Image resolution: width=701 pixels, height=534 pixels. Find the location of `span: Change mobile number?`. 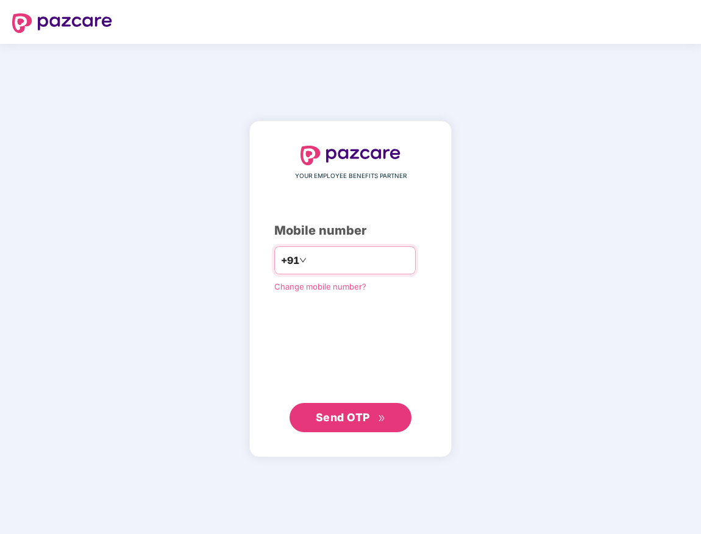

span: Change mobile number? is located at coordinates (320, 286).